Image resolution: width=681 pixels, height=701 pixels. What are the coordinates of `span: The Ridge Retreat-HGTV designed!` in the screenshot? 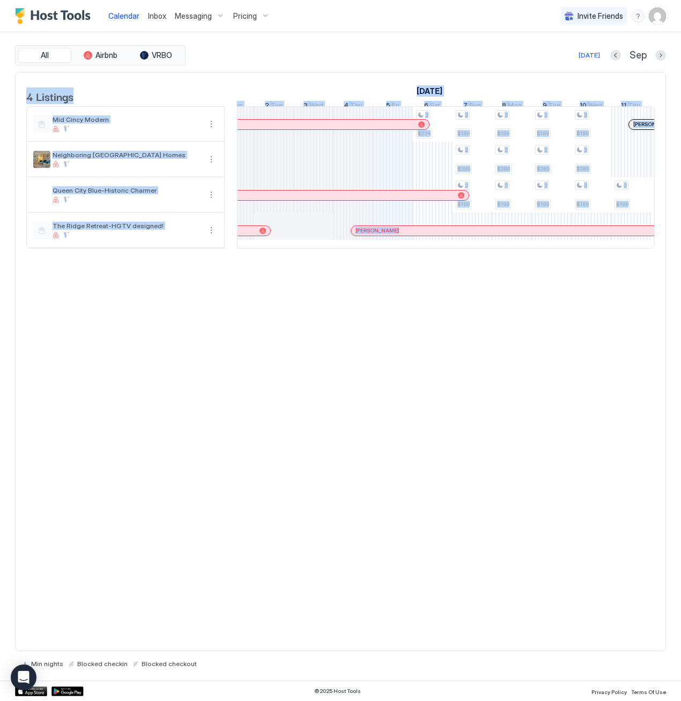 It's located at (127, 225).